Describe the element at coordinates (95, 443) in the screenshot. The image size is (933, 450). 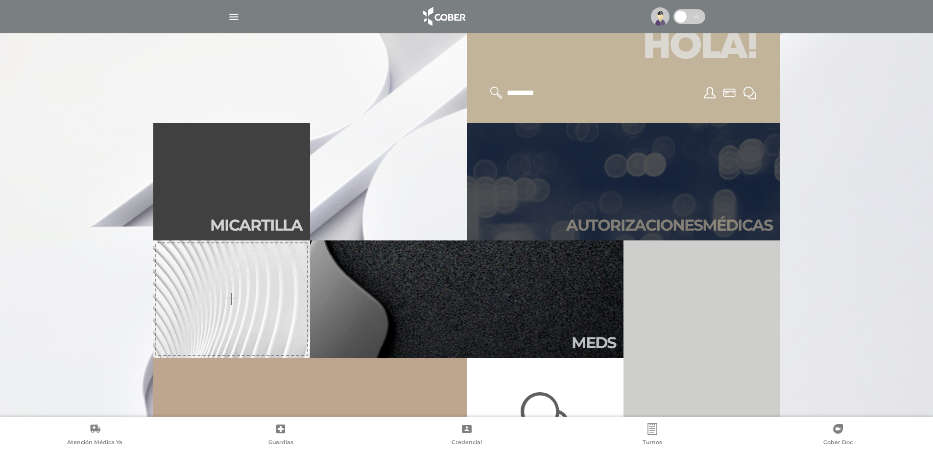
I see `span: Atención Médica Ya` at that location.